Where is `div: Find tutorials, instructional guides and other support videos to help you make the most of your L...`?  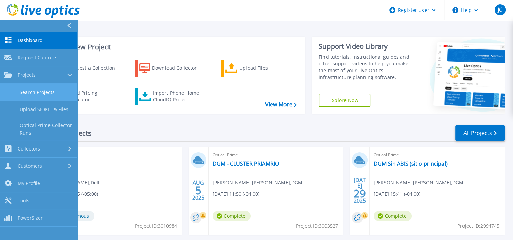 div: Find tutorials, instructional guides and other support videos to help you make the most of your L... is located at coordinates (367, 67).